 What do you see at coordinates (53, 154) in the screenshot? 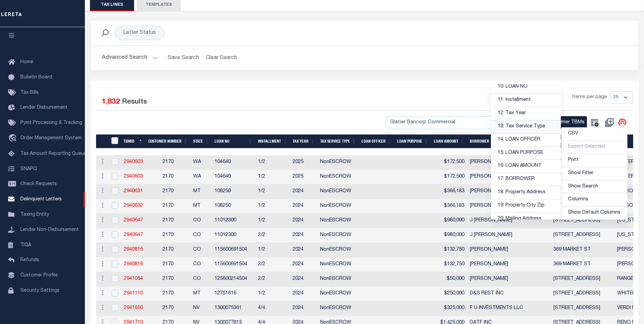
I see `span: Tax Amount Reporting Queue` at bounding box center [53, 154].